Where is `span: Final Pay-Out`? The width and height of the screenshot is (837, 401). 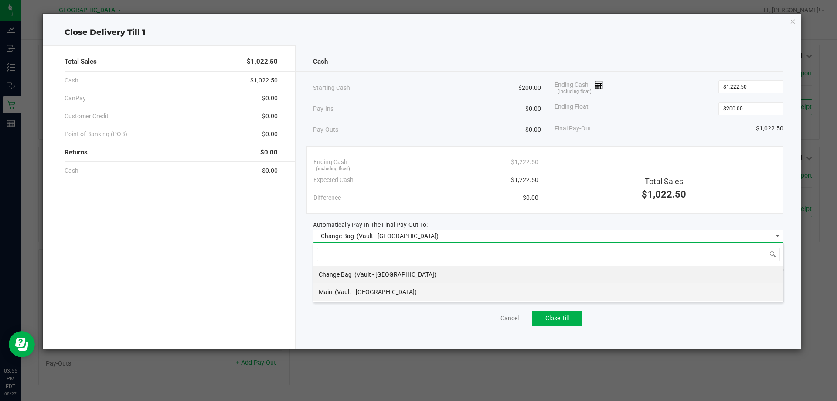 span: Final Pay-Out is located at coordinates (573, 128).